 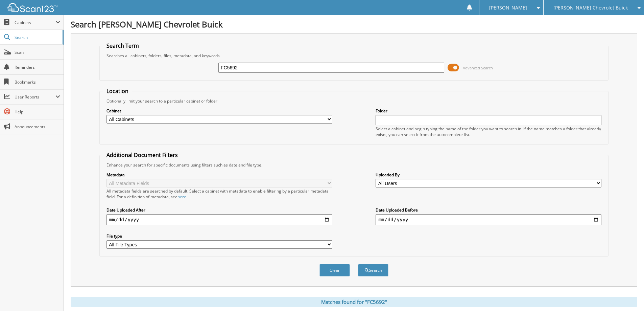 What do you see at coordinates (488, 111) in the screenshot?
I see `label: Folder` at bounding box center [488, 111].